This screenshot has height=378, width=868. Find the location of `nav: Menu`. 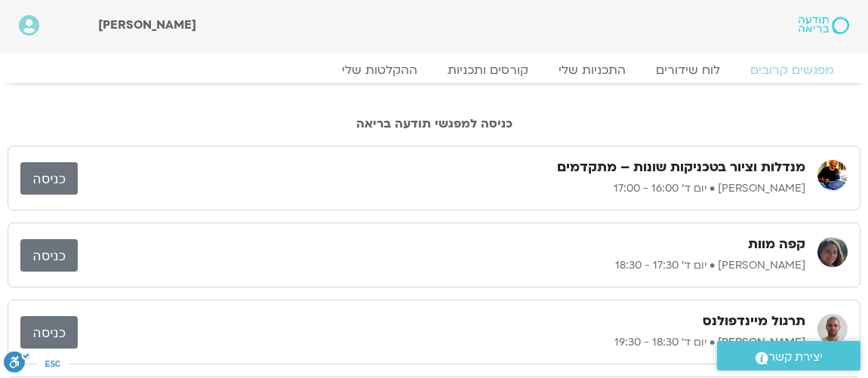

nav: Menu is located at coordinates (434, 70).